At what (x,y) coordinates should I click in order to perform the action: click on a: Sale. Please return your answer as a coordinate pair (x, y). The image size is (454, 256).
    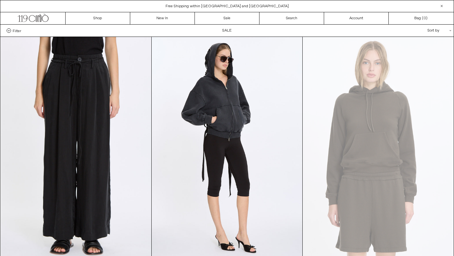
    Looking at the image, I should click on (227, 18).